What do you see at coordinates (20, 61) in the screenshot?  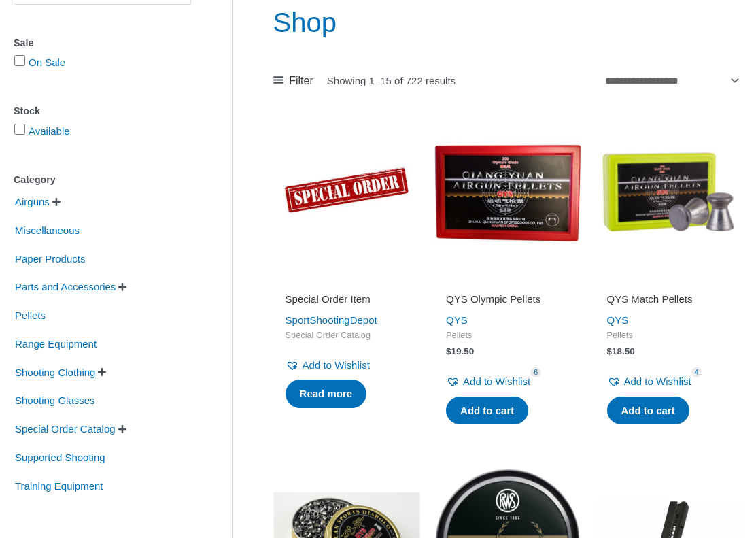 I see `input: On Sale` at bounding box center [20, 61].